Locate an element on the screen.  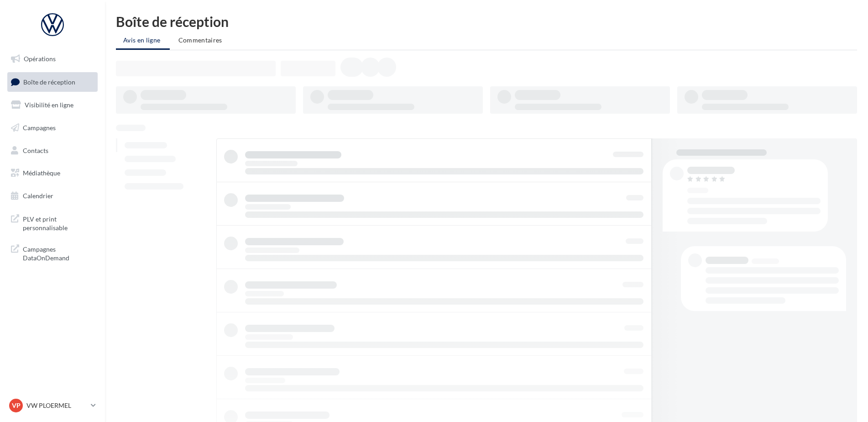
span: Calendrier is located at coordinates (38, 195).